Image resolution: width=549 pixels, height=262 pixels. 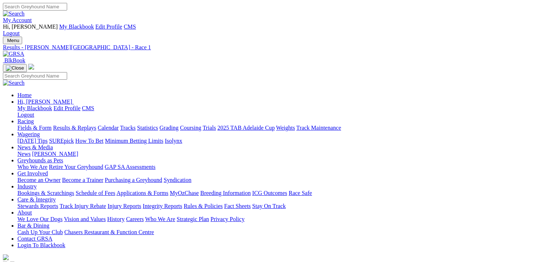 I want to click on a: We Love Our Dogs, so click(x=40, y=219).